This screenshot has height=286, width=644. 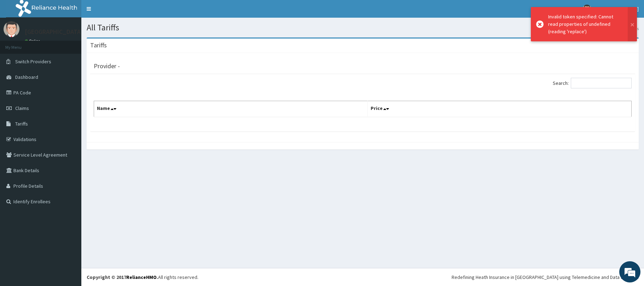 I want to click on h3: Provider -, so click(x=107, y=66).